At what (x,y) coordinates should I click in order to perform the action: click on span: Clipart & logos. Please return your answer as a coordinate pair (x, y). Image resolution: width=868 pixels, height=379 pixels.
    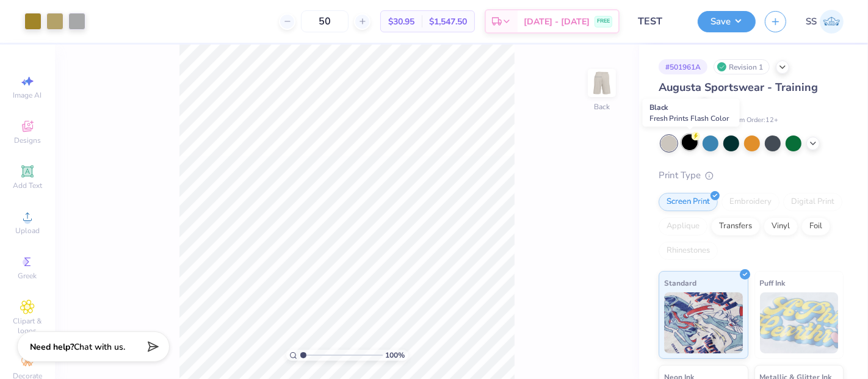
    Looking at the image, I should click on (27, 326).